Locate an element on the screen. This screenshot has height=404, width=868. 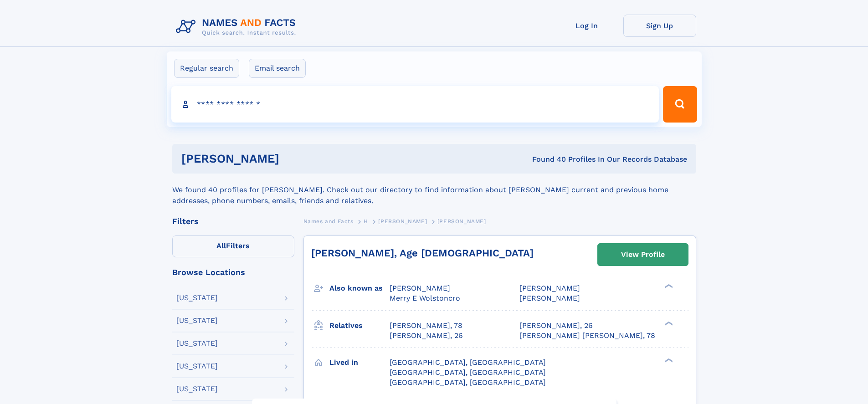
a: Names and Facts is located at coordinates (328, 221).